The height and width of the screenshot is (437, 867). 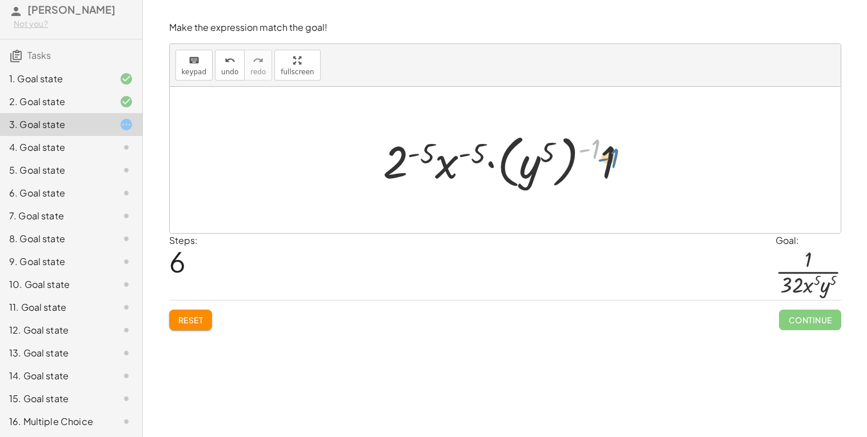 I want to click on span: fullscreen, so click(x=297, y=72).